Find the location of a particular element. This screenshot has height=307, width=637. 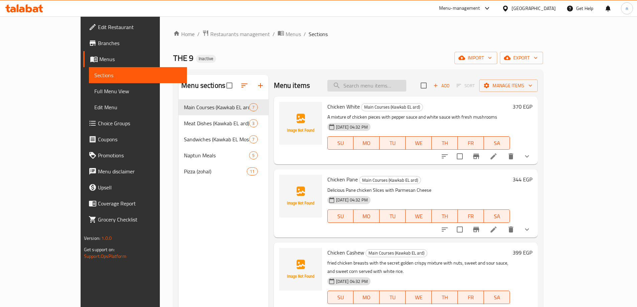

a: Support.OpsPlatform is located at coordinates (105, 256).